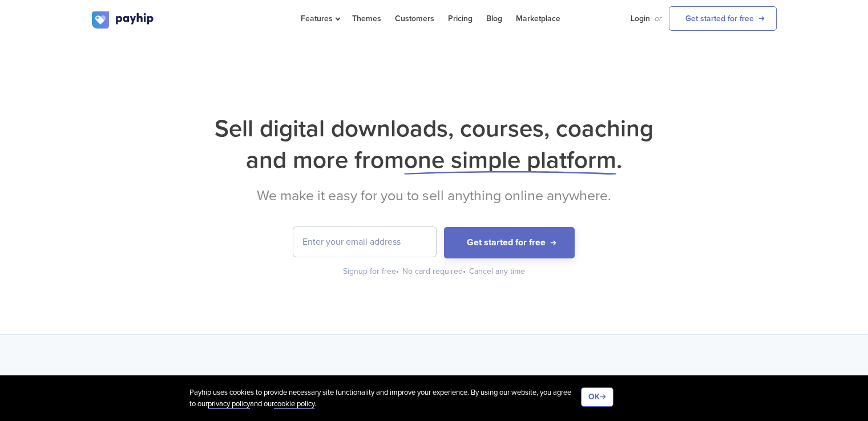  What do you see at coordinates (497, 272) in the screenshot?
I see `div: Cancel any time` at bounding box center [497, 272].